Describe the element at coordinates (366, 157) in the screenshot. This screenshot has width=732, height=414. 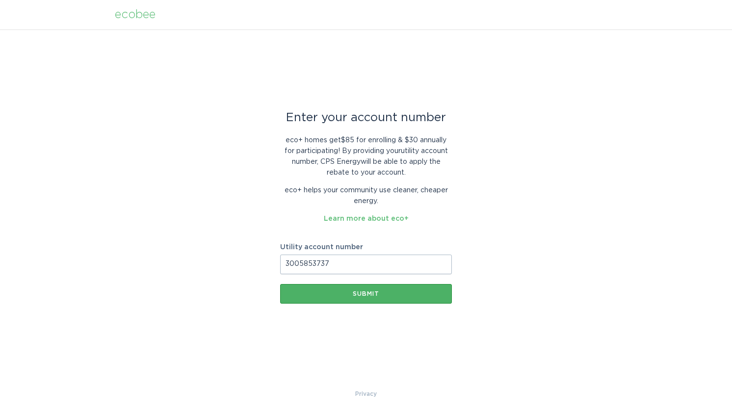
I see `p: eco+ homes get $85 for enrolling & $30 annually for participating ! By providing your utility acc...` at that location.